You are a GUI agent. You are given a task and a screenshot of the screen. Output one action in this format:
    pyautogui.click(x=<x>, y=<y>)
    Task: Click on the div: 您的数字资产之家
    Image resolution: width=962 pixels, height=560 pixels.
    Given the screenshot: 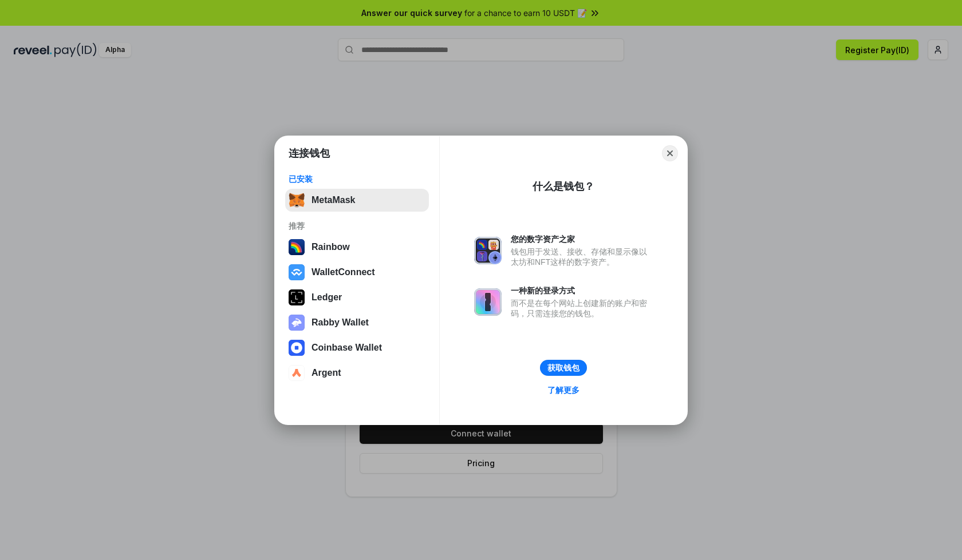 What is the action you would take?
    pyautogui.click(x=581, y=239)
    